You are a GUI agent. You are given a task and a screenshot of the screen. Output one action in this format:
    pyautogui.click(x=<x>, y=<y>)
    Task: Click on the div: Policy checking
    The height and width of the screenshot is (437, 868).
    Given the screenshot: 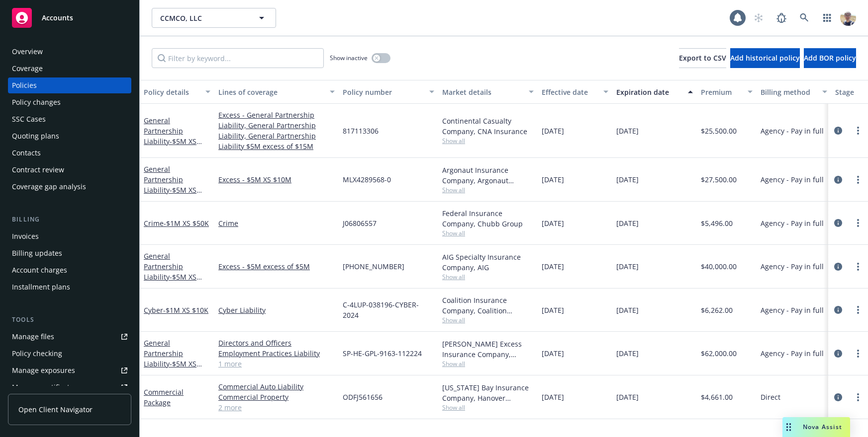 What is the action you would take?
    pyautogui.click(x=37, y=354)
    